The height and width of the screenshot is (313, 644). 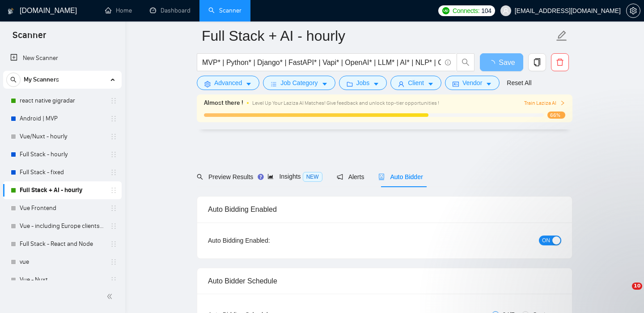 I want to click on button: settingAdvancedcaret-down, so click(x=228, y=83).